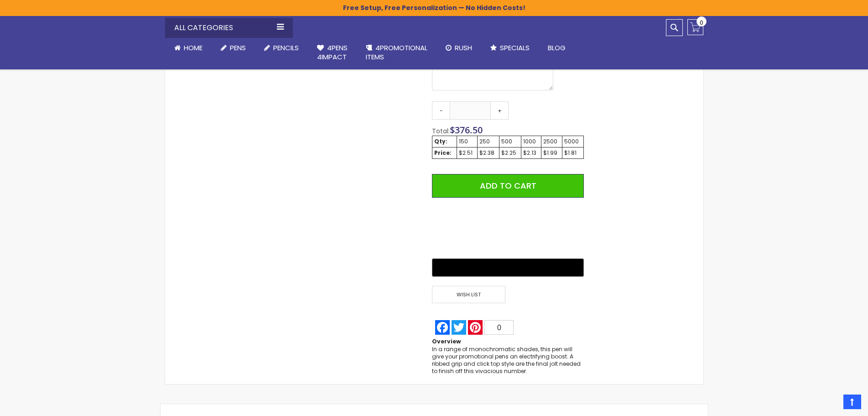 Image resolution: width=868 pixels, height=416 pixels. What do you see at coordinates (507, 360) in the screenshot?
I see `div: In a range of monochromatic shades, this pen will give your promotional pens an electrifying boos...` at bounding box center [507, 360].